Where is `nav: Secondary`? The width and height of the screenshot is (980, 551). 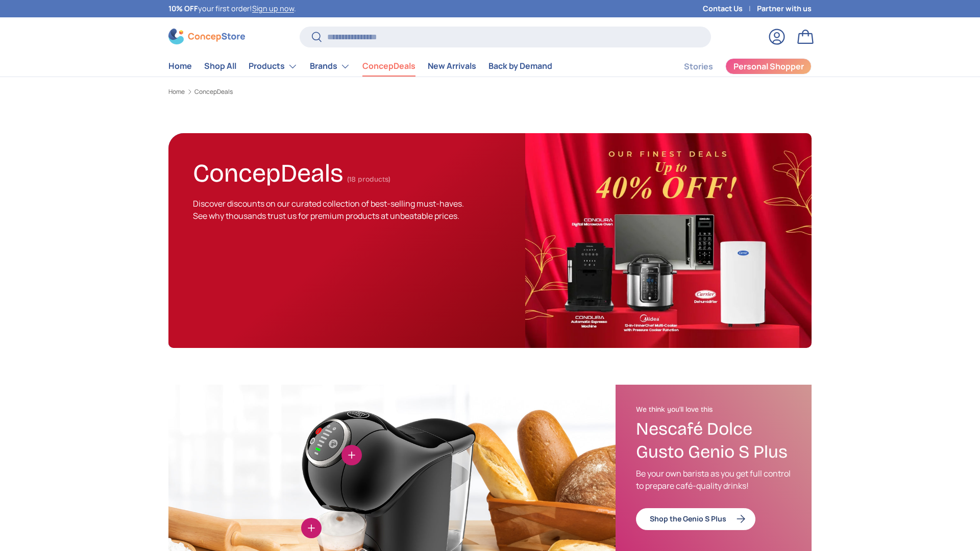 nav: Secondary is located at coordinates (736, 66).